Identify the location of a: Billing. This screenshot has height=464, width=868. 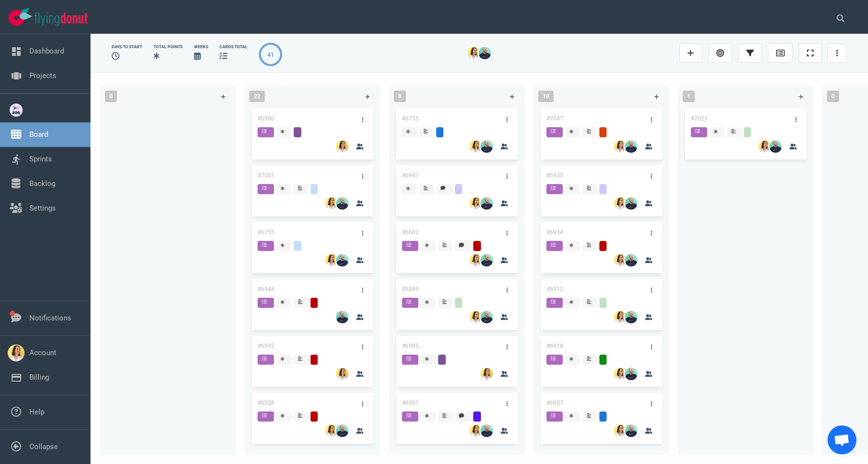
(39, 377).